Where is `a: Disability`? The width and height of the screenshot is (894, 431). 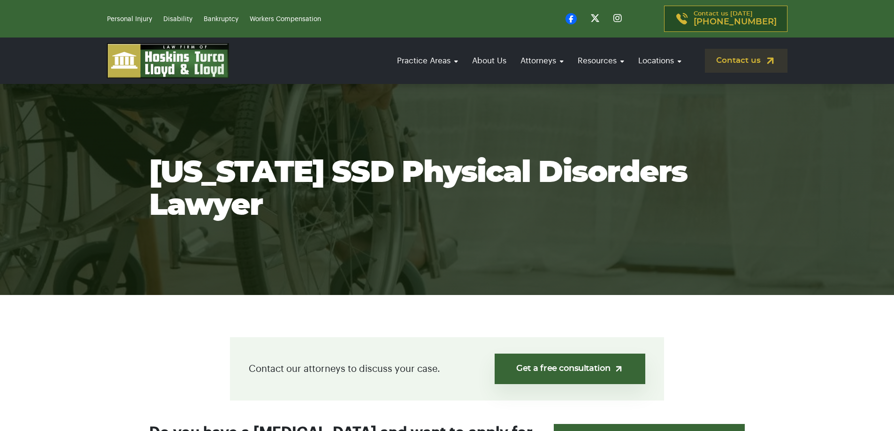
a: Disability is located at coordinates (178, 19).